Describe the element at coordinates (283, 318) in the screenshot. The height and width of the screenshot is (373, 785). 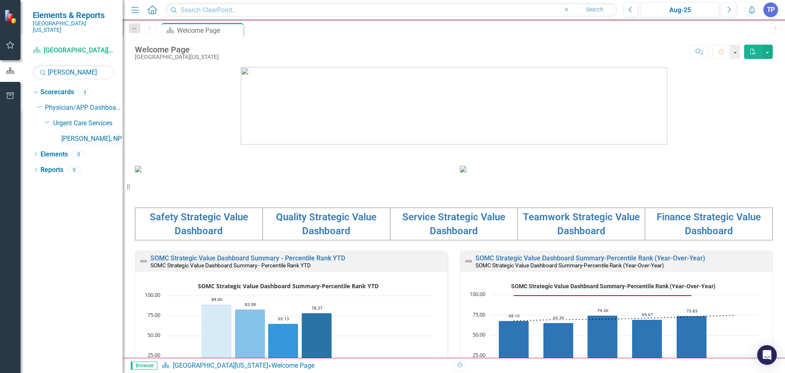
I see `text: 65.13` at that location.